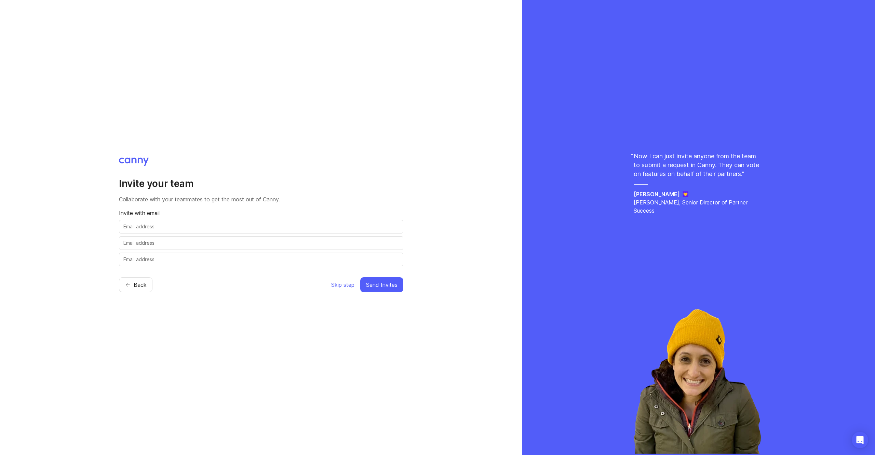 This screenshot has width=875, height=455. What do you see at coordinates (685, 194) in the screenshot?
I see `img: Jane logo` at bounding box center [685, 194].